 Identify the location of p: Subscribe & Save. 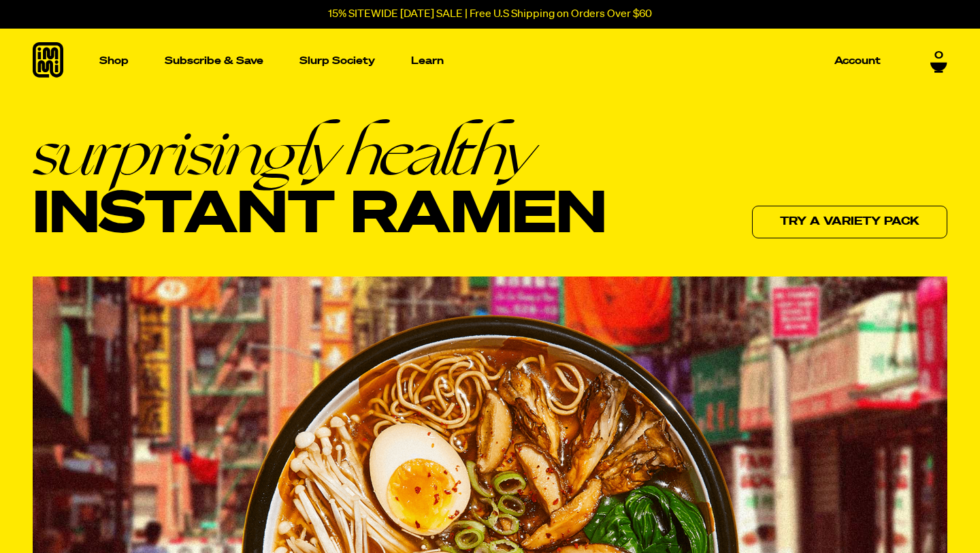
(214, 61).